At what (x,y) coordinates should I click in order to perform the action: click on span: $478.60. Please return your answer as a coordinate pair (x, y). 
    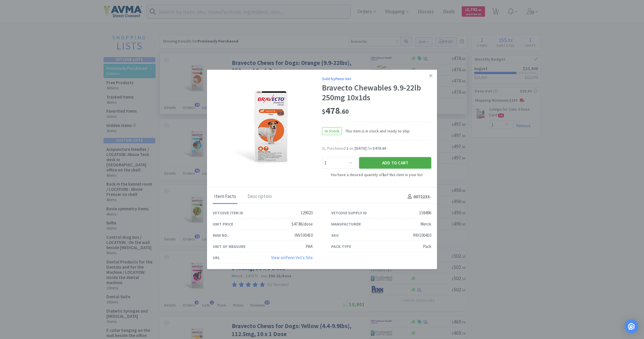
    Looking at the image, I should click on (379, 148).